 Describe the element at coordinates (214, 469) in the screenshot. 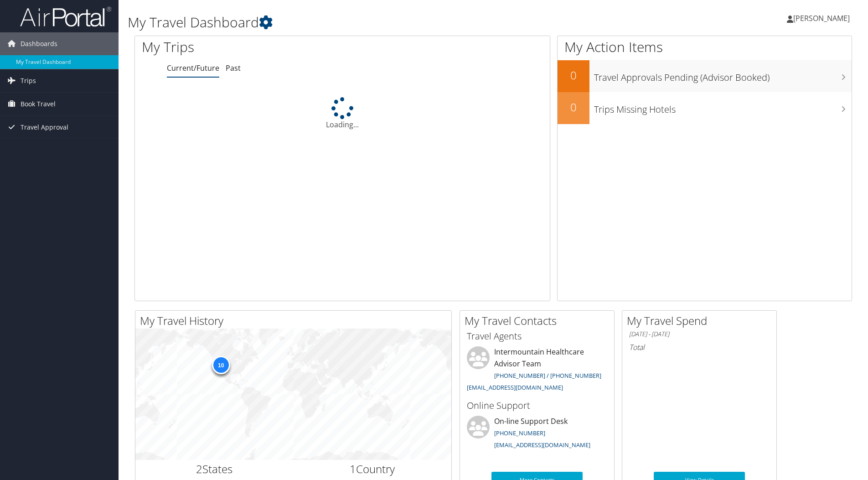

I see `h2: States` at that location.